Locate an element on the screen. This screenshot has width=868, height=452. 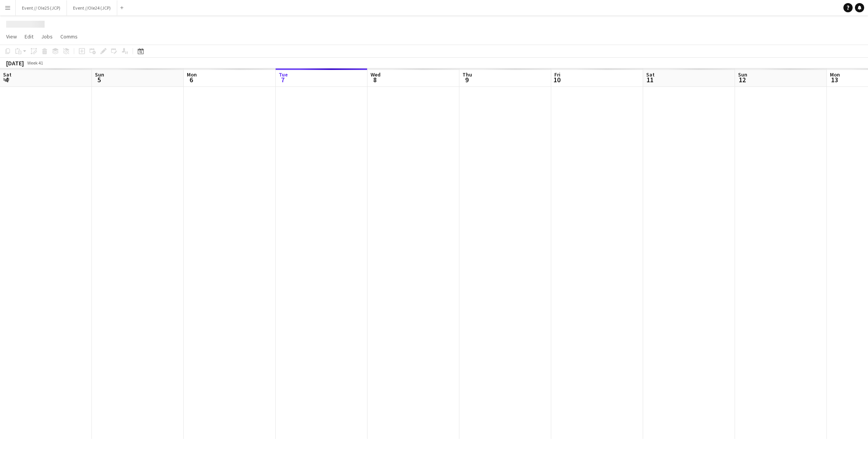
span: 7 is located at coordinates (282, 79).